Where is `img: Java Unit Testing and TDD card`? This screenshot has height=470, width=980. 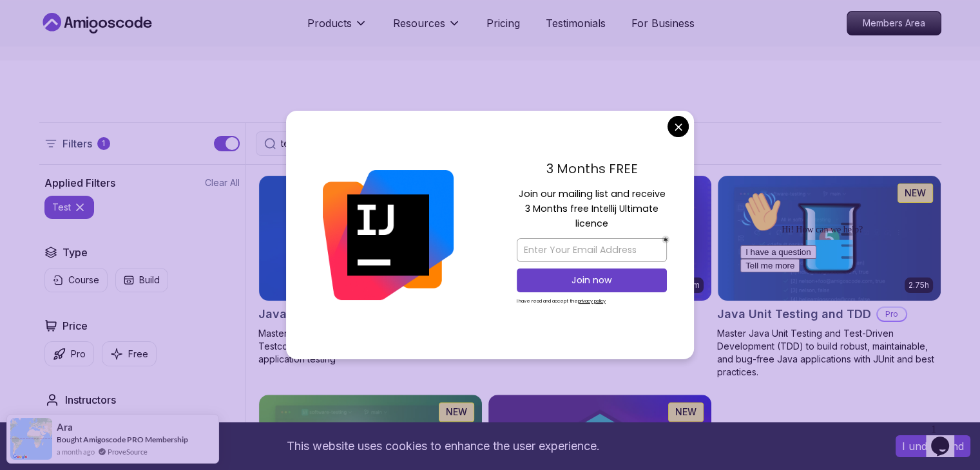 img: Java Unit Testing and TDD card is located at coordinates (829, 238).